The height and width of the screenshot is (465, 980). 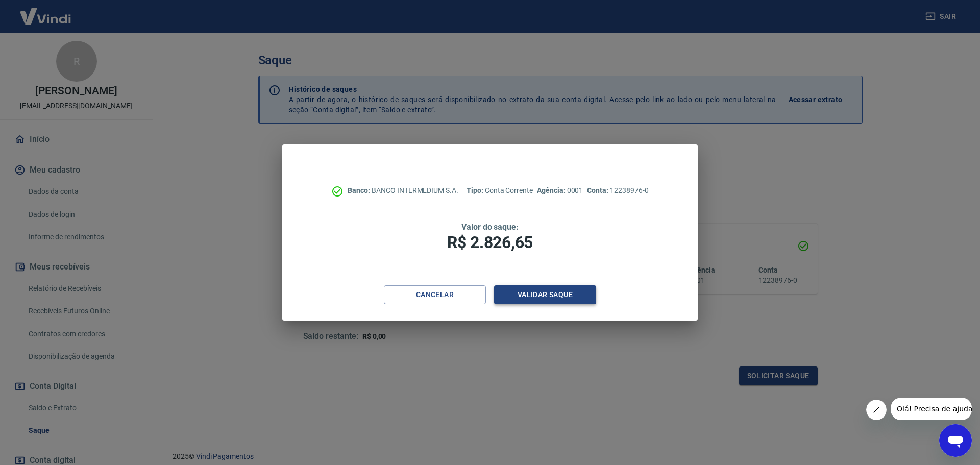 I want to click on p: 0001, so click(x=560, y=190).